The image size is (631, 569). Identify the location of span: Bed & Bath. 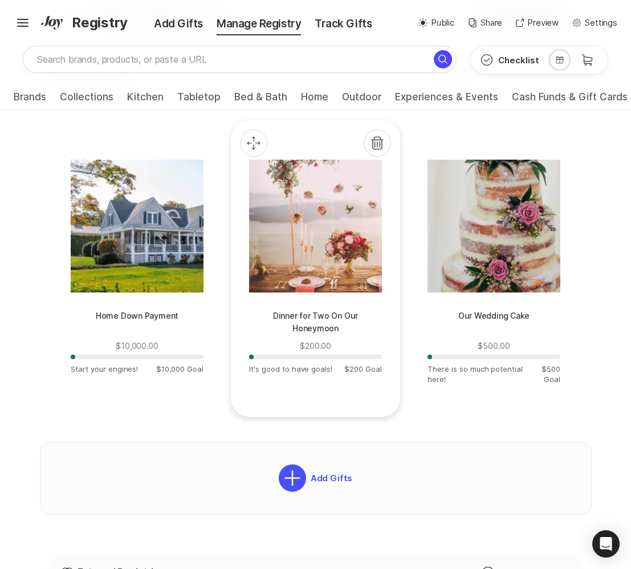
(261, 100).